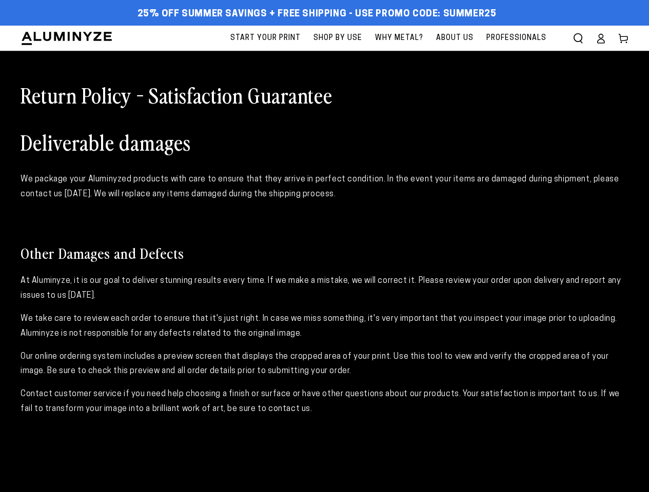  I want to click on span: Other Damages and Defects, so click(102, 253).